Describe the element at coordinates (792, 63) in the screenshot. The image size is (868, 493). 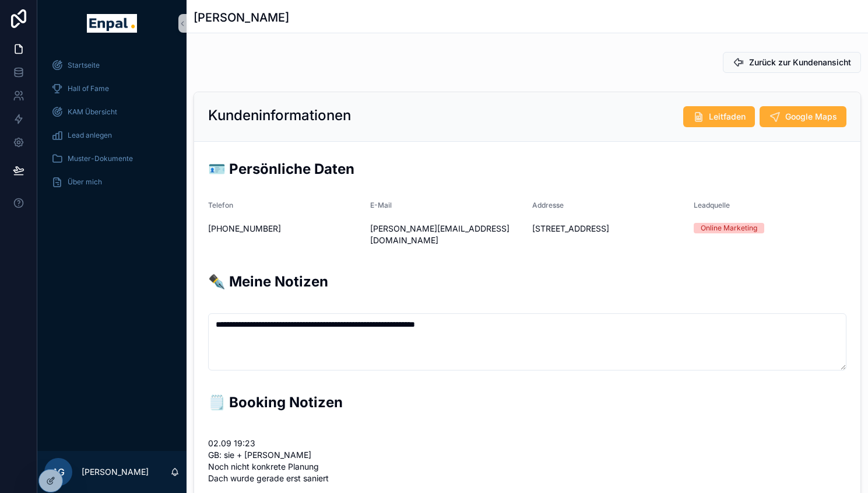
I see `button: Zurück zur Kundenansicht` at that location.